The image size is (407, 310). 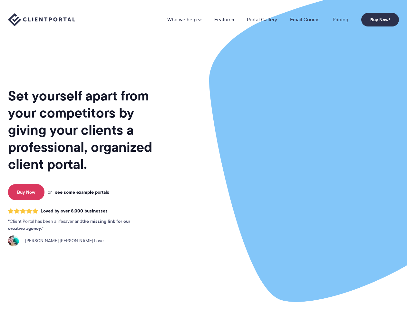 What do you see at coordinates (185, 20) in the screenshot?
I see `a: Who we help` at bounding box center [185, 20].